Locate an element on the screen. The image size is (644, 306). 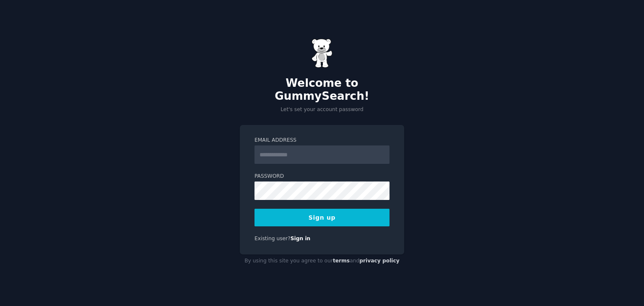
h2: Welcome to GummySearch! is located at coordinates (322, 90).